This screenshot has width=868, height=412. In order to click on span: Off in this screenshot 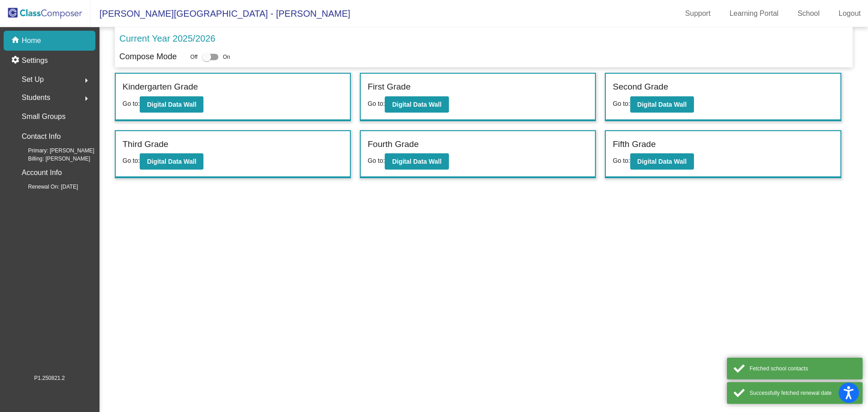, I will do `click(194, 57)`.